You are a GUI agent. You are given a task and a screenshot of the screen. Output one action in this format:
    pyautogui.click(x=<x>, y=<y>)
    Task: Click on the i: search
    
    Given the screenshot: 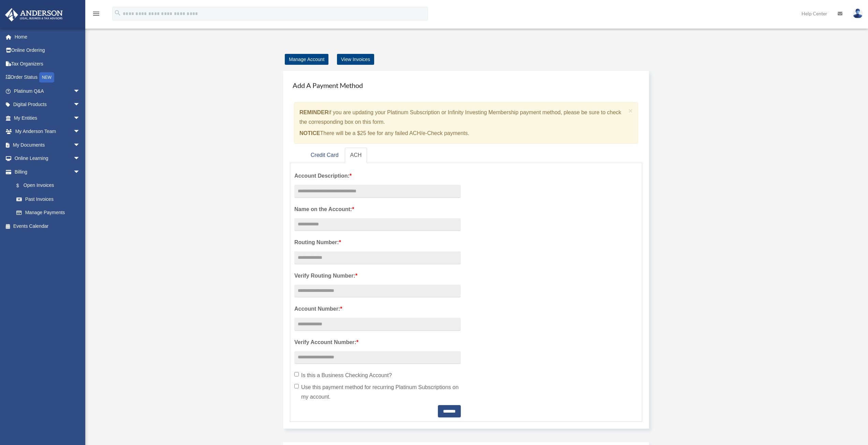 What is the action you would take?
    pyautogui.click(x=117, y=13)
    